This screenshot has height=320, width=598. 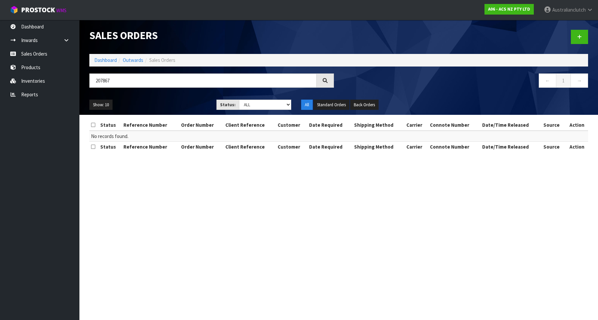 What do you see at coordinates (509, 9) in the screenshot?
I see `strong: A06 - ACS NZ PTY LTD` at bounding box center [509, 9].